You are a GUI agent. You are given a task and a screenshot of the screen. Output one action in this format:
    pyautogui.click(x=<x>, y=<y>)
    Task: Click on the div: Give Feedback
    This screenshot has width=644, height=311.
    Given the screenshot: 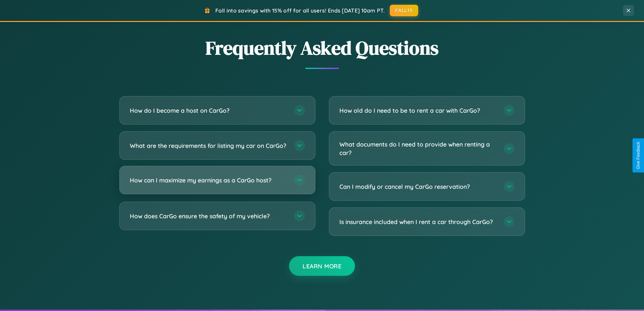 What is the action you would take?
    pyautogui.click(x=639, y=155)
    